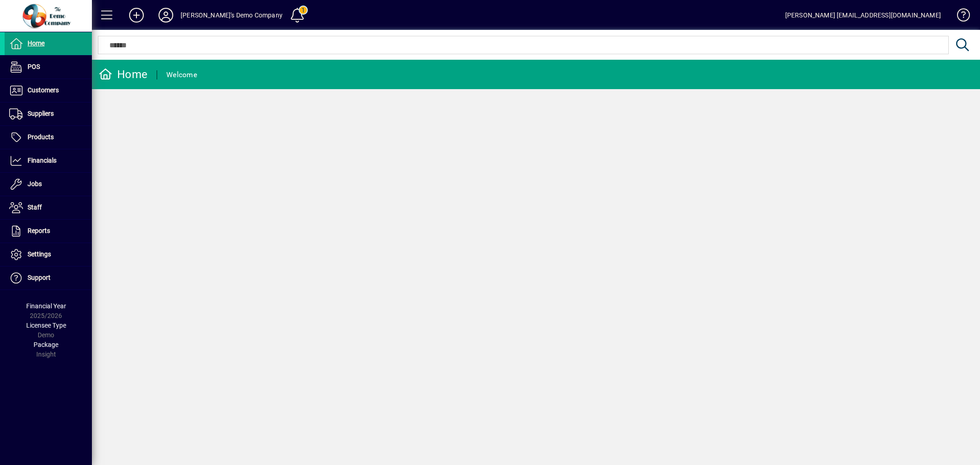 The width and height of the screenshot is (980, 465). I want to click on a: Jobs, so click(48, 184).